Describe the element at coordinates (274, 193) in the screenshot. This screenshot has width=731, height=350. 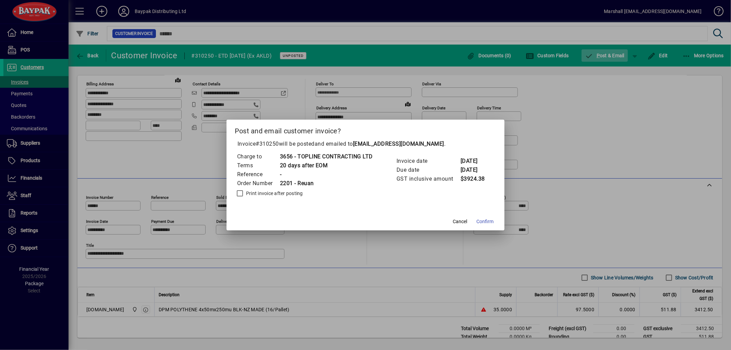
I see `label: Print invoice after posting` at that location.